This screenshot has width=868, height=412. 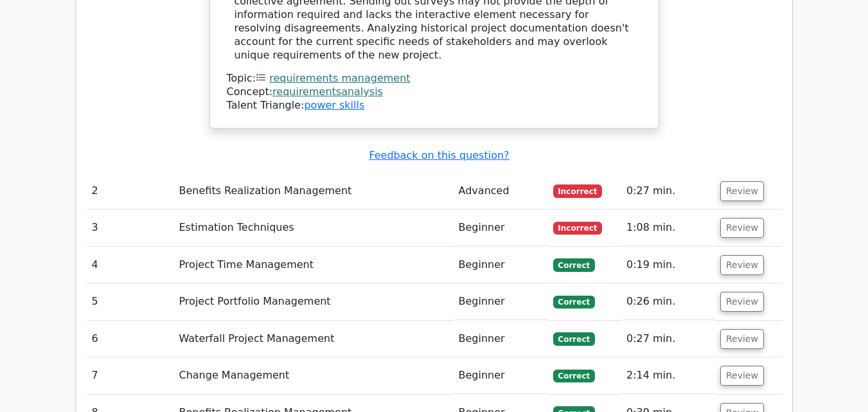 I want to click on a: Feedback on this question?, so click(x=439, y=155).